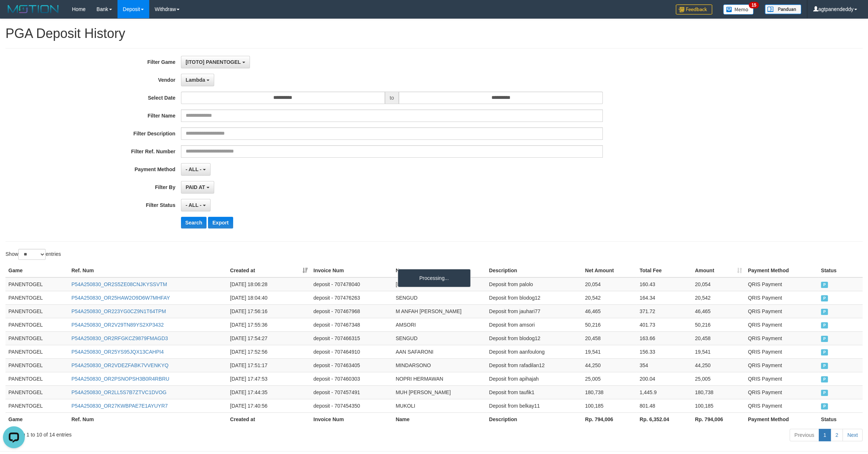 Image resolution: width=868 pixels, height=454 pixels. Describe the element at coordinates (194, 169) in the screenshot. I see `span: - ALL -` at that location.